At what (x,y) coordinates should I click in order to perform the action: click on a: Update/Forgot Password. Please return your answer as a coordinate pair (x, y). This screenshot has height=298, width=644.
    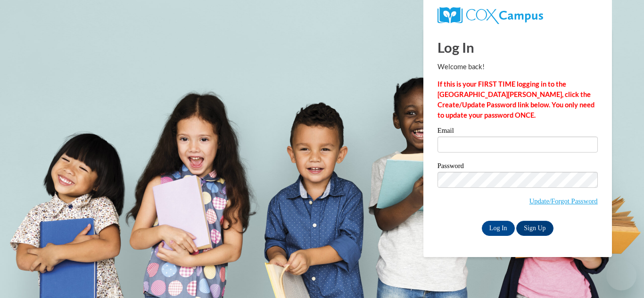
    Looking at the image, I should click on (564, 201).